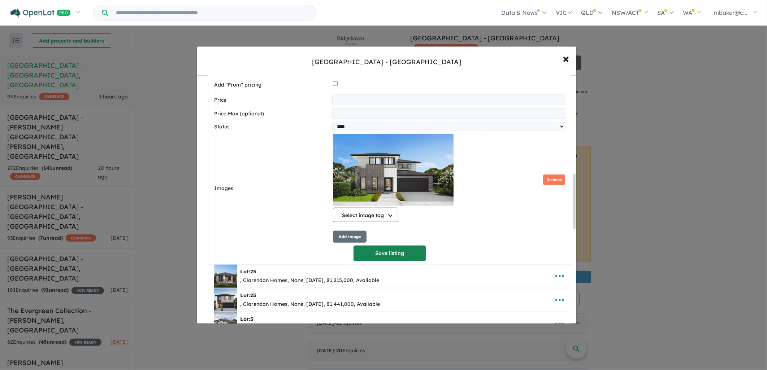 Image resolution: width=767 pixels, height=370 pixels. What do you see at coordinates (226, 324) in the screenshot?
I see `img: Ridgehaven%20Estate%20-%20Elderslie%20%20-%20Lot%205___1750309731.PNG` at bounding box center [226, 324].